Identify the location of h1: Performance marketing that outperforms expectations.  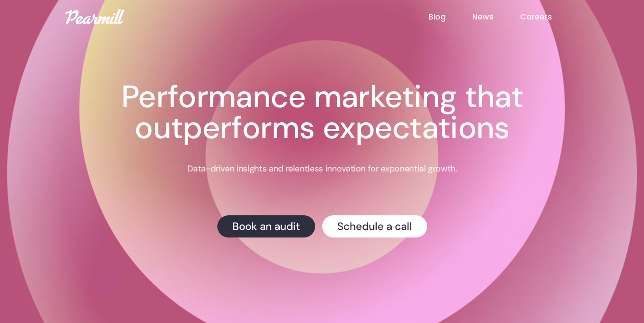
(322, 113).